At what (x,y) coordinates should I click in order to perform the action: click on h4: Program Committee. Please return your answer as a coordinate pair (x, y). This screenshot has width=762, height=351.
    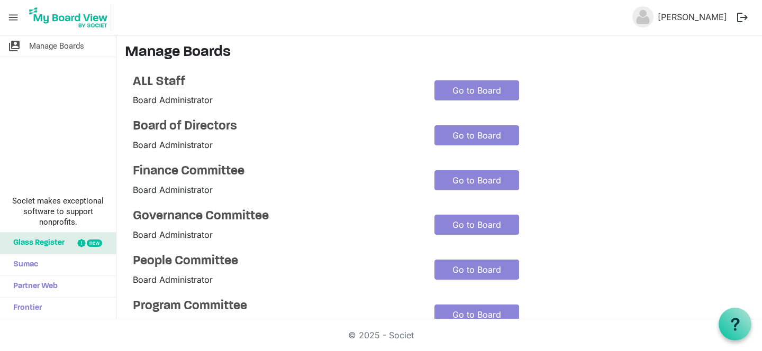
    Looking at the image, I should click on (276, 306).